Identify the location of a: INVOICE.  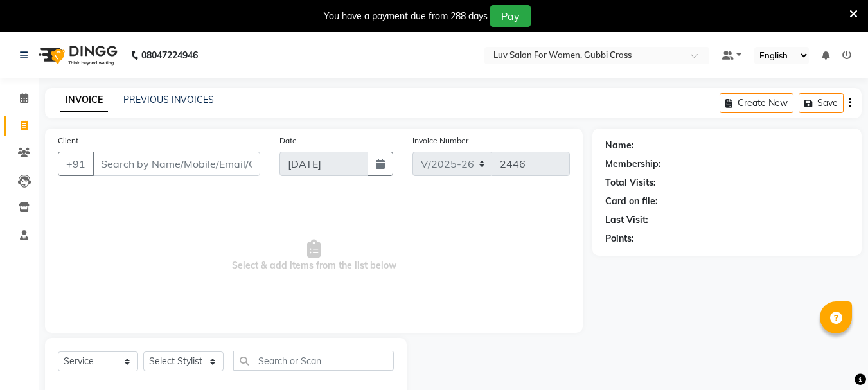
(84, 100).